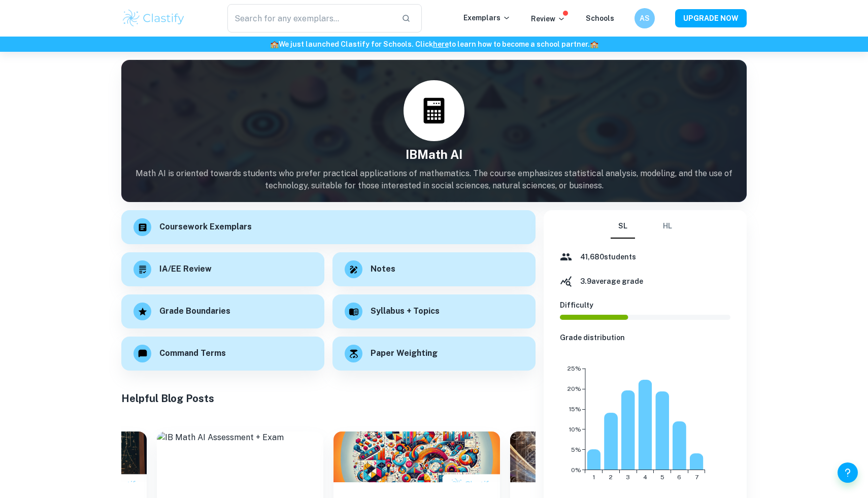  I want to click on a: Coursework Exemplars, so click(328, 227).